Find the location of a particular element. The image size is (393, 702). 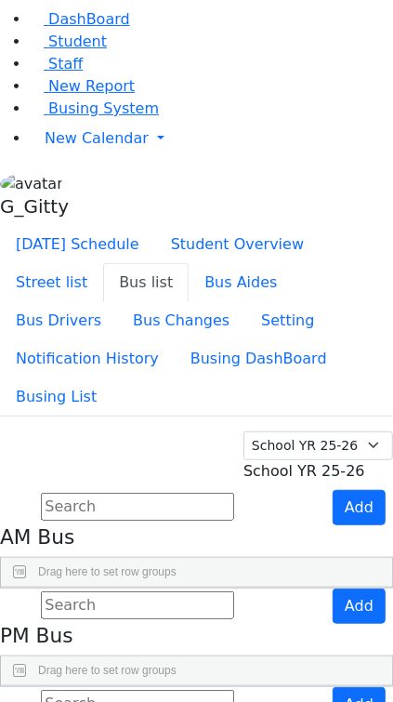

button: Busing DashBoard is located at coordinates (259, 359).